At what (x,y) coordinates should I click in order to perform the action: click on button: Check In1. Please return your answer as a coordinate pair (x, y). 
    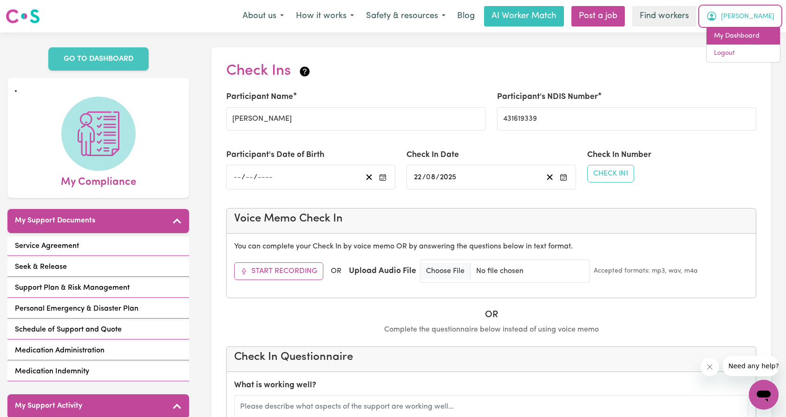
    Looking at the image, I should click on (610, 174).